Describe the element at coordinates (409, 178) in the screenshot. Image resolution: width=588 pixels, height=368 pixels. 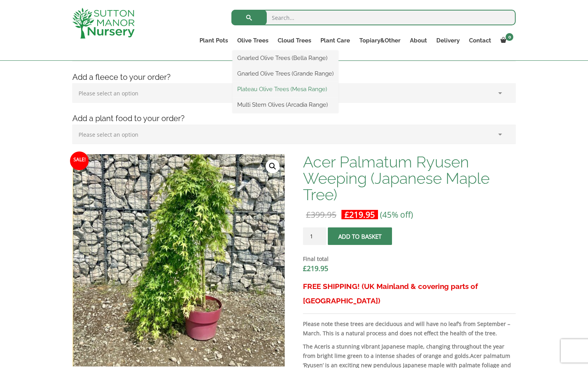
I see `h1: Acer Palmatum Ryusen Weeping (Japanese Maple Tree)` at that location.